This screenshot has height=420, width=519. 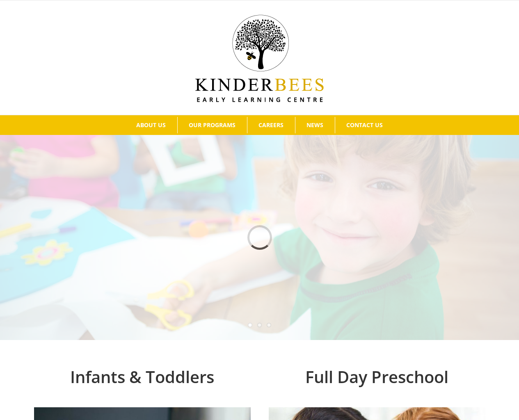 What do you see at coordinates (259, 58) in the screenshot?
I see `img: Kinder Bees Logo` at bounding box center [259, 58].